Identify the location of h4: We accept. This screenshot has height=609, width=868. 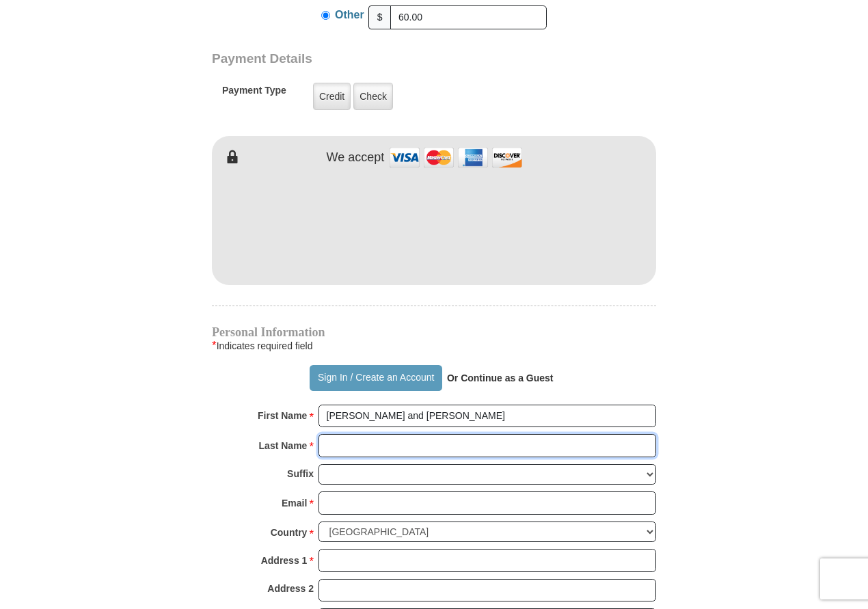
(355, 158).